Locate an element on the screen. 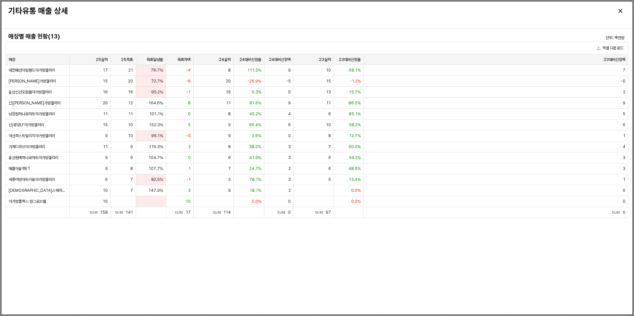 The width and height of the screenshot is (634, 316). span: 107.7% is located at coordinates (156, 169).